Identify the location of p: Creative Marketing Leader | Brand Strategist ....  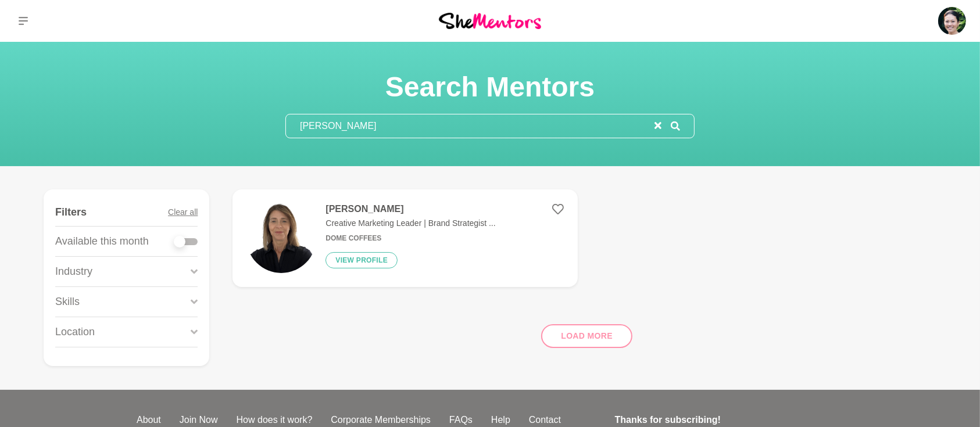
(411, 223).